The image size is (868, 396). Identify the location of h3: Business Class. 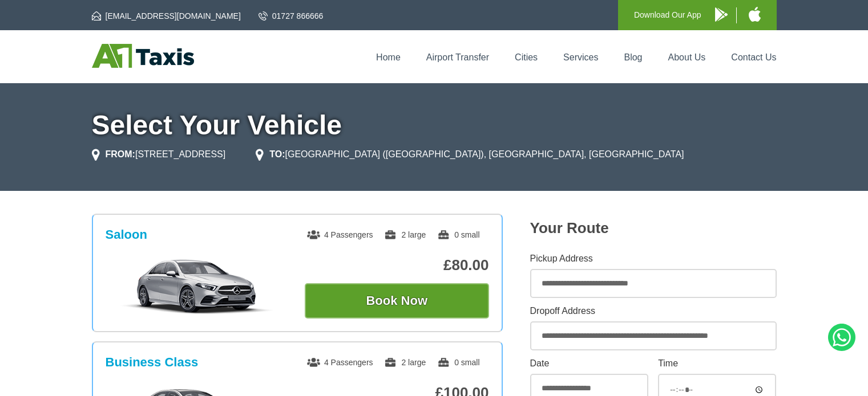
(151, 363).